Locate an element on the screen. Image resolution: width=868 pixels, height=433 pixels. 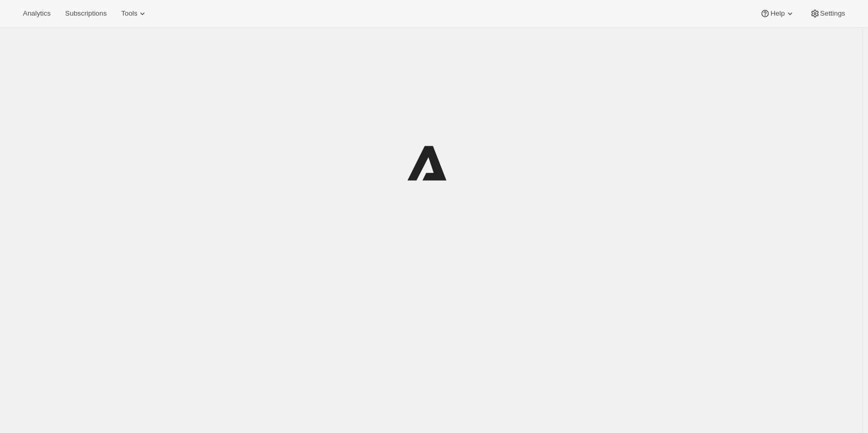
span: Analytics is located at coordinates (36, 14).